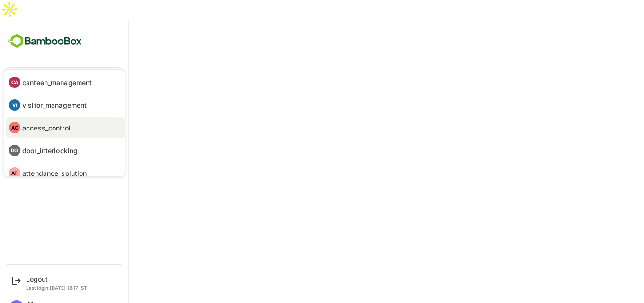 This screenshot has height=303, width=644. I want to click on div: AT, so click(15, 173).